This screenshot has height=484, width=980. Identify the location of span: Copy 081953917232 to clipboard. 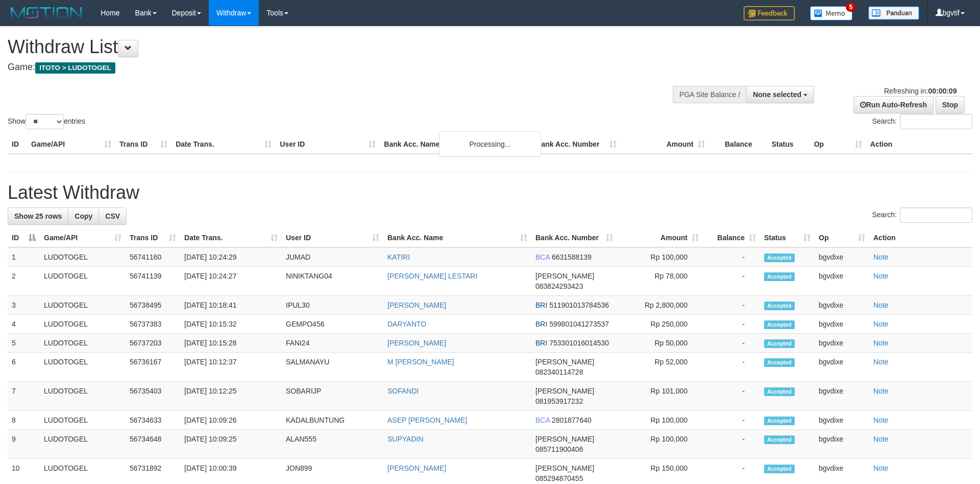
(559, 401).